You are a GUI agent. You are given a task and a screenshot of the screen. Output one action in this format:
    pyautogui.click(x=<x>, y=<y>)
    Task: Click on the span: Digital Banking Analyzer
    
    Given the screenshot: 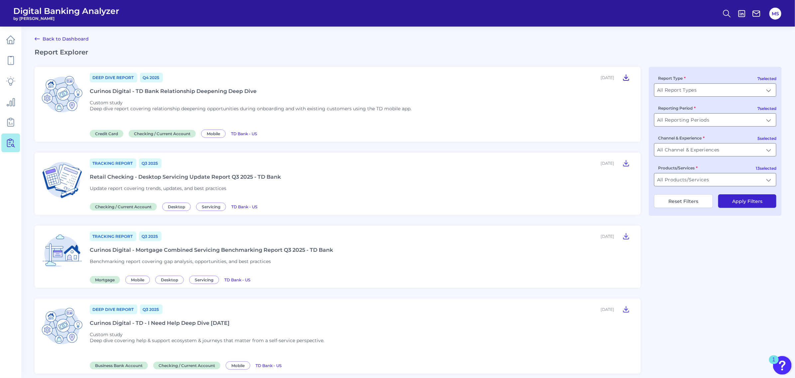 What is the action you would take?
    pyautogui.click(x=66, y=11)
    